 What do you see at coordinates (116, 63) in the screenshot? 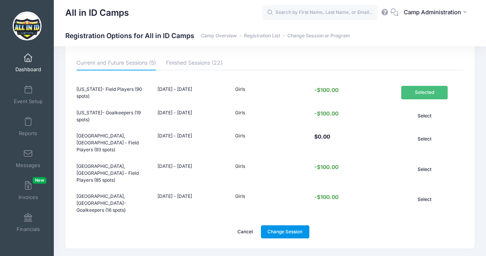
I see `a: Current and Future Sessions (5)` at bounding box center [116, 63].